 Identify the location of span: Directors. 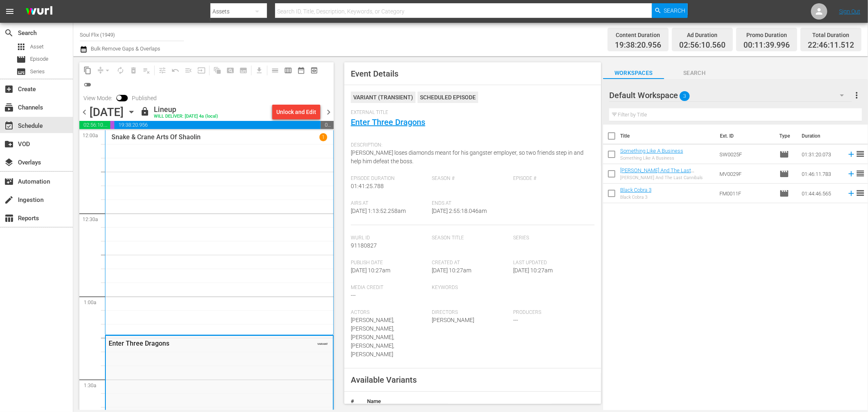
(471, 313).